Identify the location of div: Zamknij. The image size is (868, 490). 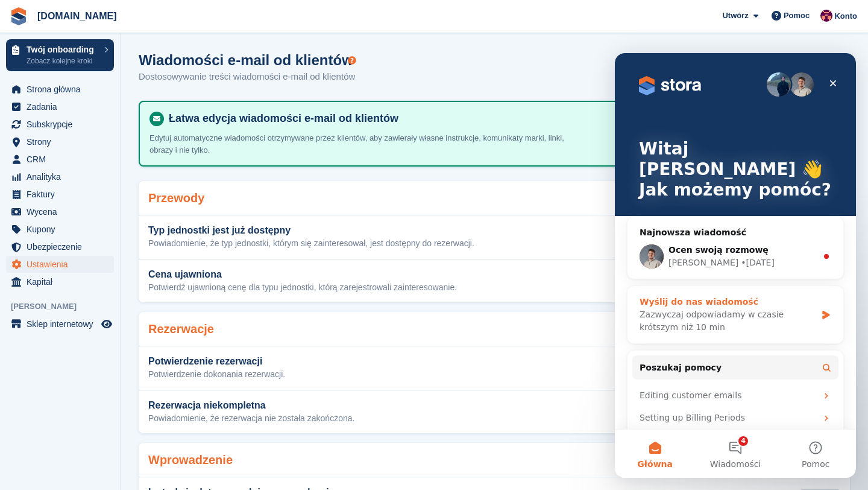
(219, 30).